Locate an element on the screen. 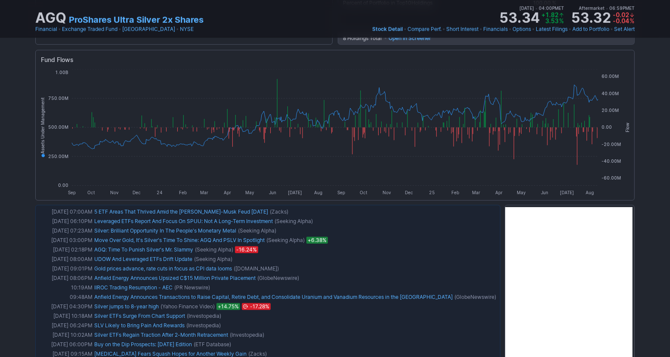  tspan: 750.00M is located at coordinates (58, 98).